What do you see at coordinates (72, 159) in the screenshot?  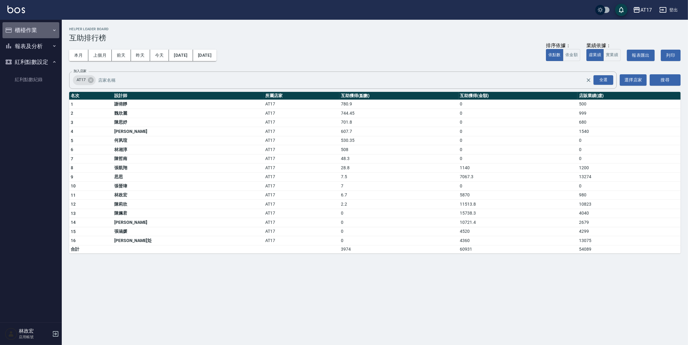 I see `span: 7` at bounding box center [72, 159].